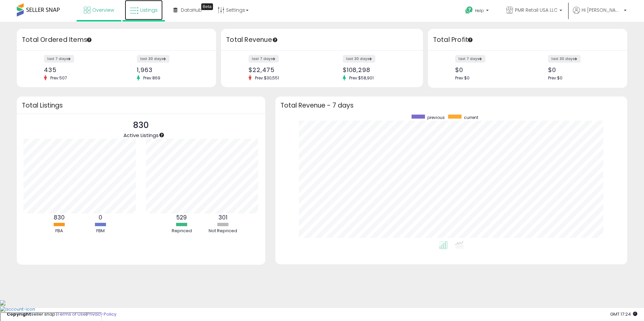 Image resolution: width=644 pixels, height=321 pixels. Describe the element at coordinates (103, 10) in the screenshot. I see `span: Overview` at that location.